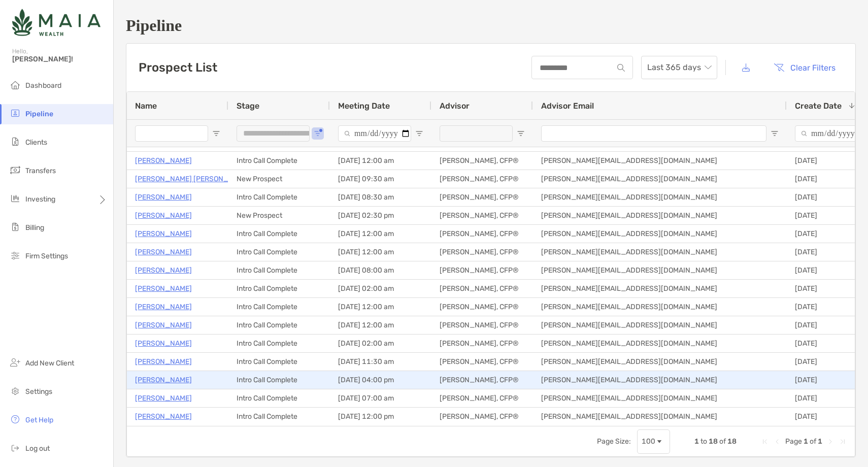 This screenshot has width=868, height=467. Describe the element at coordinates (491, 26) in the screenshot. I see `h1: Pipeline` at that location.